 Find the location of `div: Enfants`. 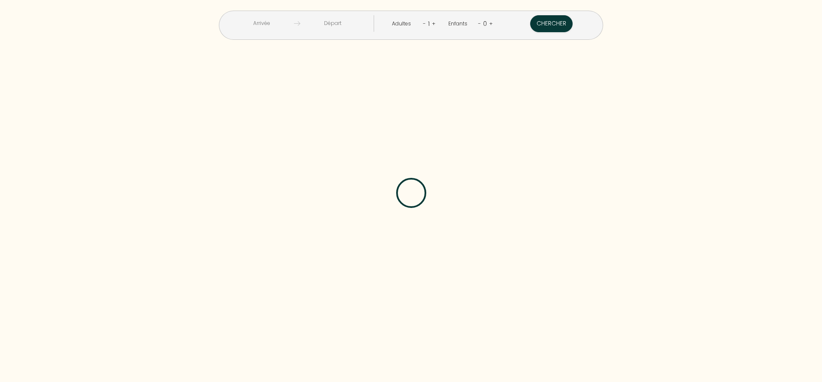

div: Enfants is located at coordinates (459, 24).